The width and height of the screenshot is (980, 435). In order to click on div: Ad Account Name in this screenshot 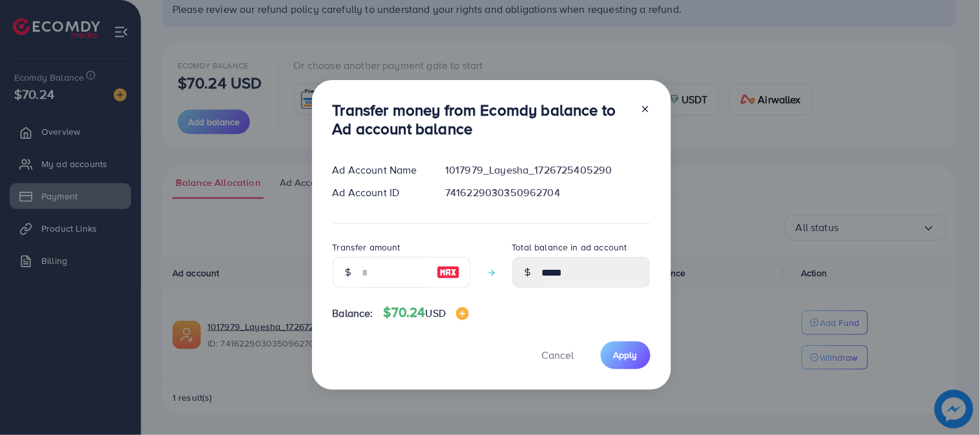, I will do `click(379, 170)`.